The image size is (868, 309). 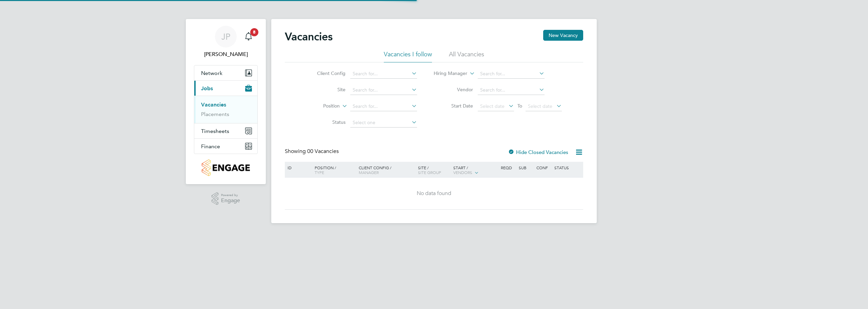 I want to click on div: Conf, so click(x=544, y=168).